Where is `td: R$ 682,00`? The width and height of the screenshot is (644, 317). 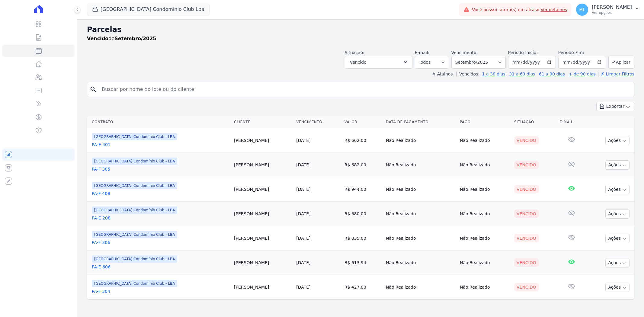 td: R$ 682,00 is located at coordinates (362, 165).